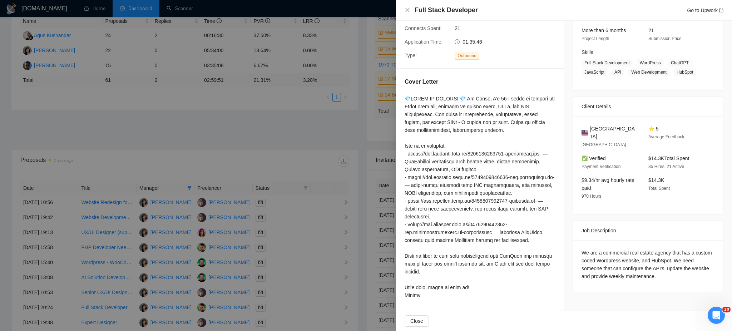 The width and height of the screenshot is (732, 331). I want to click on span: Connects Spent:, so click(423, 28).